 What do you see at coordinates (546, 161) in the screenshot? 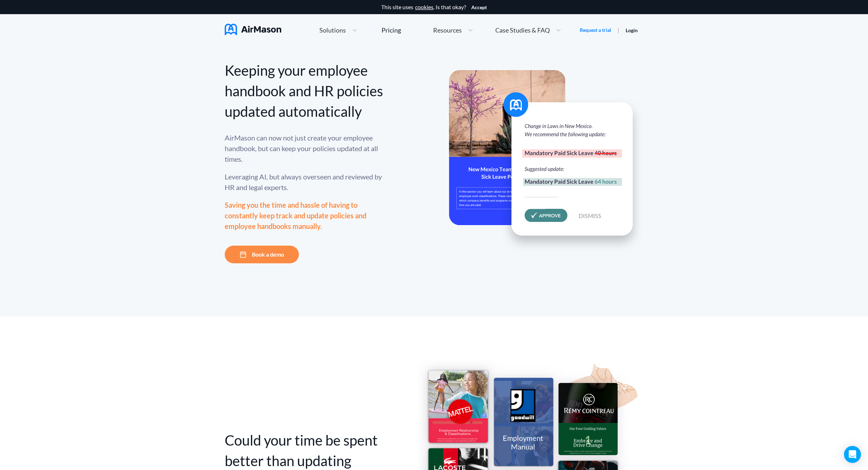
I see `img: handbook apu` at bounding box center [546, 161].